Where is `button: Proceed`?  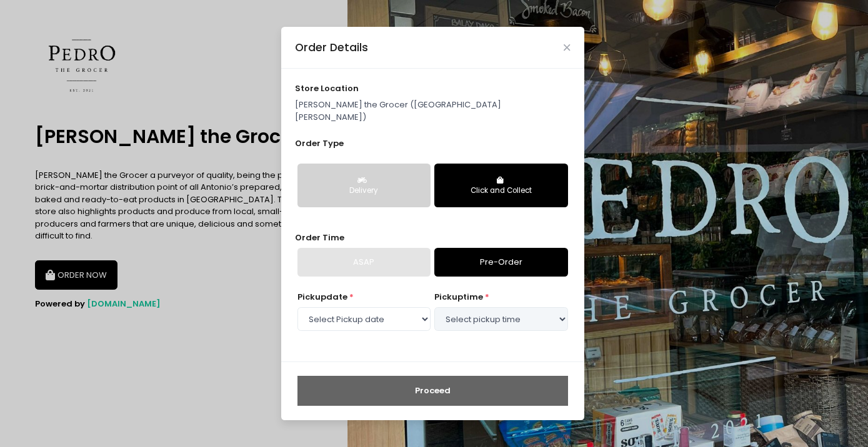 button: Proceed is located at coordinates (432, 391).